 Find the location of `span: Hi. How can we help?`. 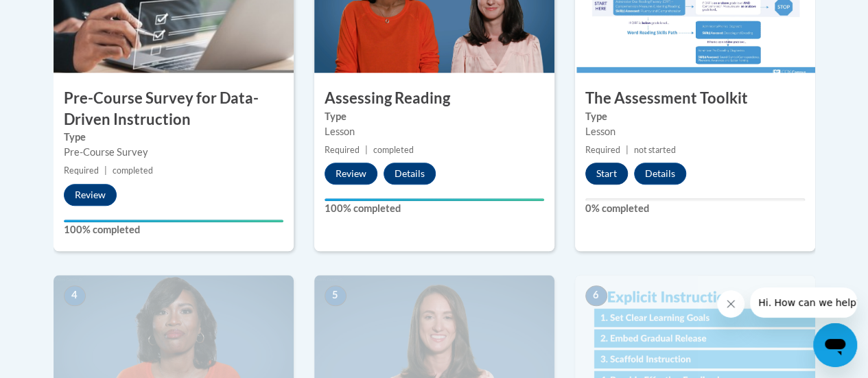

span: Hi. How can we help? is located at coordinates (60, 15).